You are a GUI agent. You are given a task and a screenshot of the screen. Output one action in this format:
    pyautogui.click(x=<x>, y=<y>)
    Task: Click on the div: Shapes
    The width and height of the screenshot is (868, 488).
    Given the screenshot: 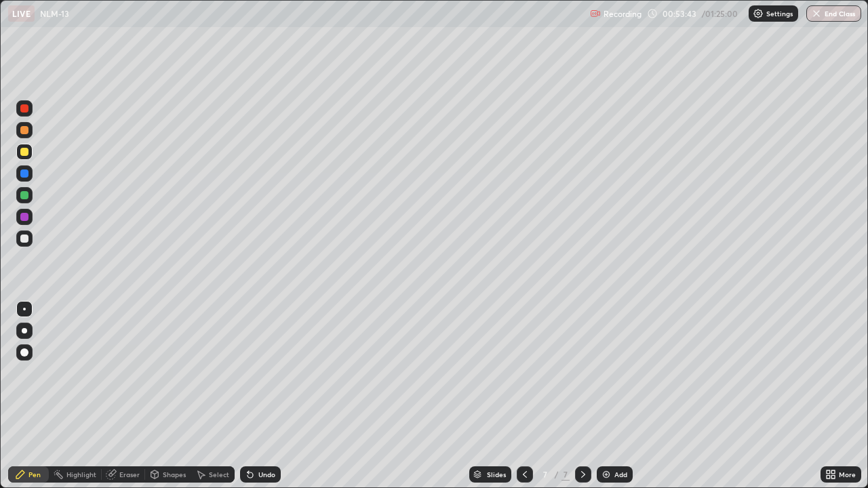 What is the action you would take?
    pyautogui.click(x=174, y=475)
    